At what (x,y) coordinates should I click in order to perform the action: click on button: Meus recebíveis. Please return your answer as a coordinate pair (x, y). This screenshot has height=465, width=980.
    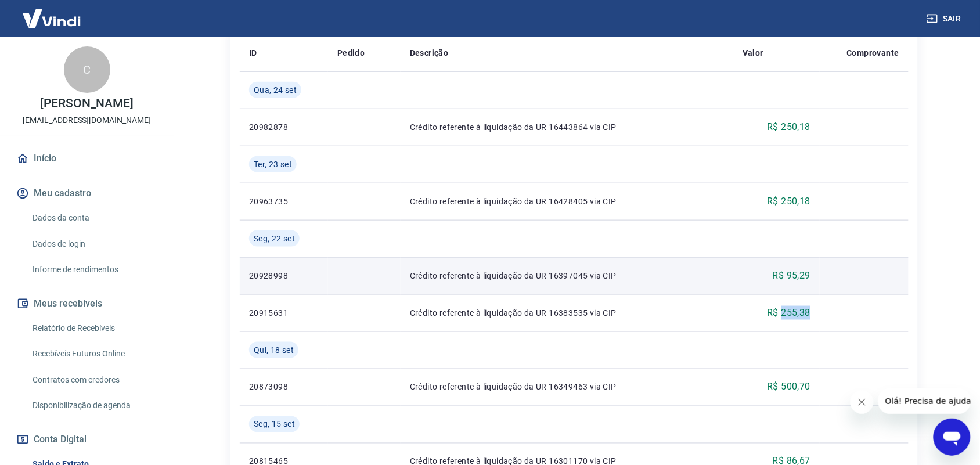
    Looking at the image, I should click on (87, 304).